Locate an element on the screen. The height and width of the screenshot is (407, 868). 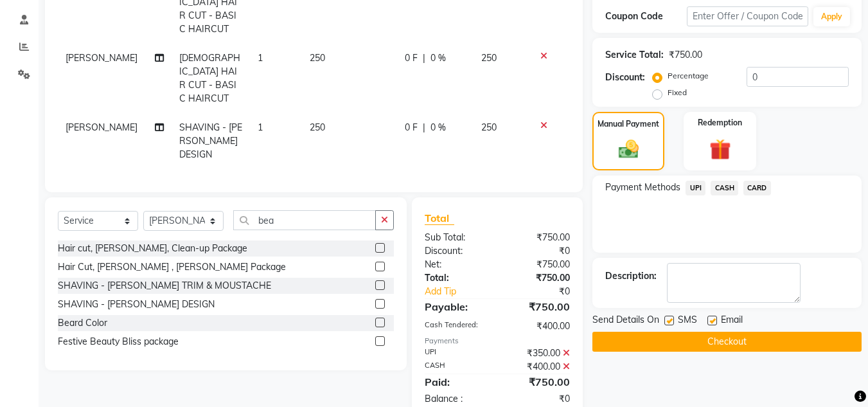
button: Checkout is located at coordinates (727, 342).